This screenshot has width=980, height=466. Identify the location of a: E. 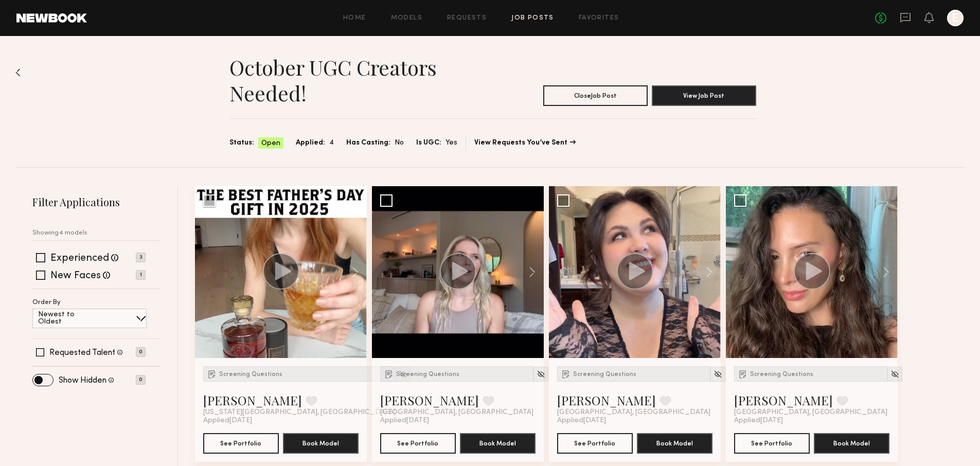
(955, 18).